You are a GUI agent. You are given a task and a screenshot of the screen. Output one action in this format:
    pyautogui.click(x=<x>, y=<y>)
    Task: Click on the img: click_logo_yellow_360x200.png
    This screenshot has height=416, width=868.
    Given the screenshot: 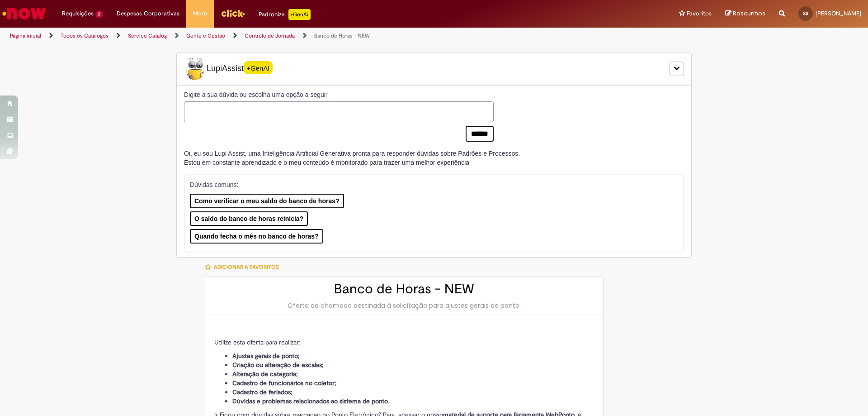 What is the action you would take?
    pyautogui.click(x=233, y=13)
    